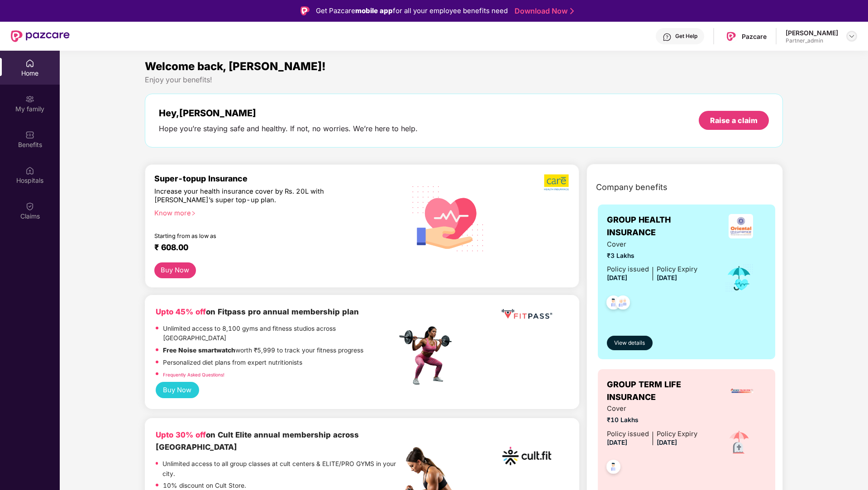 The height and width of the screenshot is (490, 868). I want to click on img: fppp.png, so click(527, 314).